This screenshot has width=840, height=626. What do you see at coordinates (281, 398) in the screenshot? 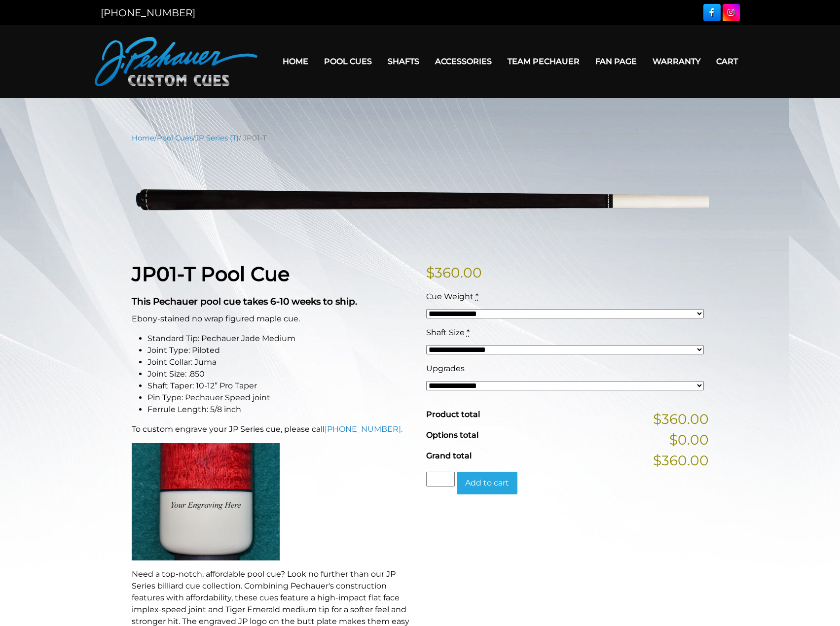
I see `li: Pin Type: Pechauer Speed joint` at bounding box center [281, 398].